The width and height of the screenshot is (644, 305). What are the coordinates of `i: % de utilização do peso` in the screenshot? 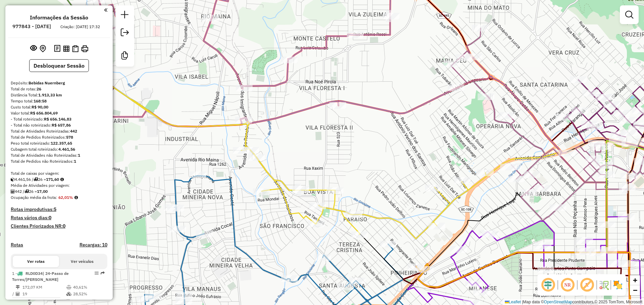 It's located at (69, 287).